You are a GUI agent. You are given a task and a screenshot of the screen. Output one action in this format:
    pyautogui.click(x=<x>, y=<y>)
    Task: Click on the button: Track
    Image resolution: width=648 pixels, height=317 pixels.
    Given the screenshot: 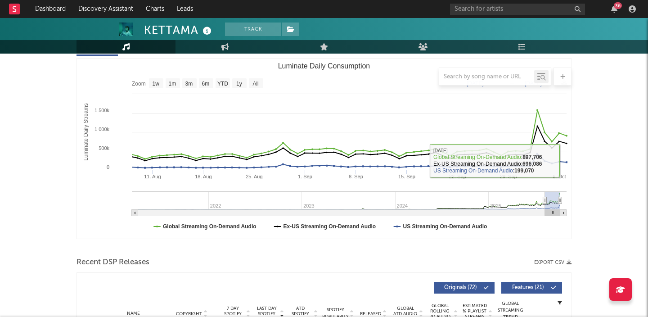 What is the action you would take?
    pyautogui.click(x=253, y=29)
    